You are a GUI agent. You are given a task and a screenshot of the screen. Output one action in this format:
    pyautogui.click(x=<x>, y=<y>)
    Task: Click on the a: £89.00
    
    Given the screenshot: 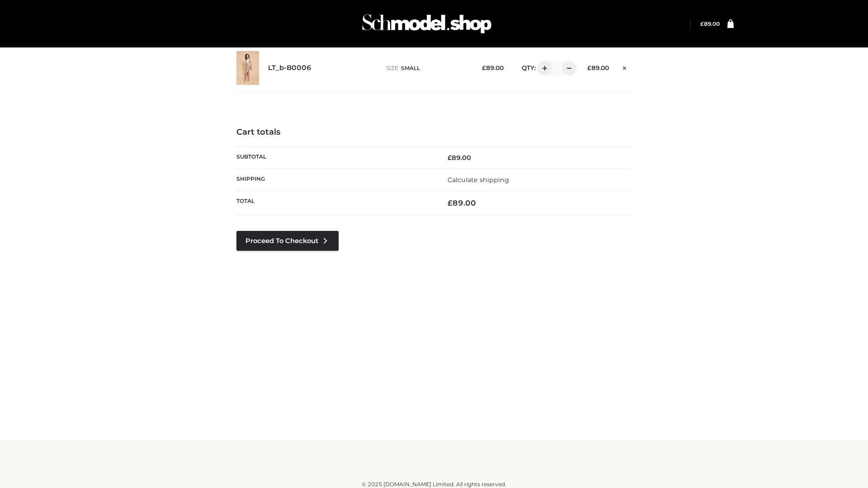 What is the action you would take?
    pyautogui.click(x=709, y=24)
    